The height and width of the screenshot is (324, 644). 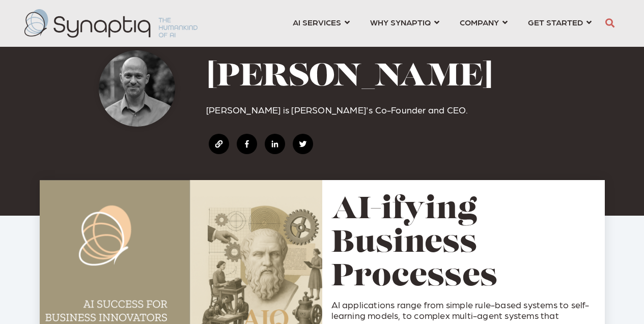 I want to click on span: AI SERVICES, so click(x=317, y=22).